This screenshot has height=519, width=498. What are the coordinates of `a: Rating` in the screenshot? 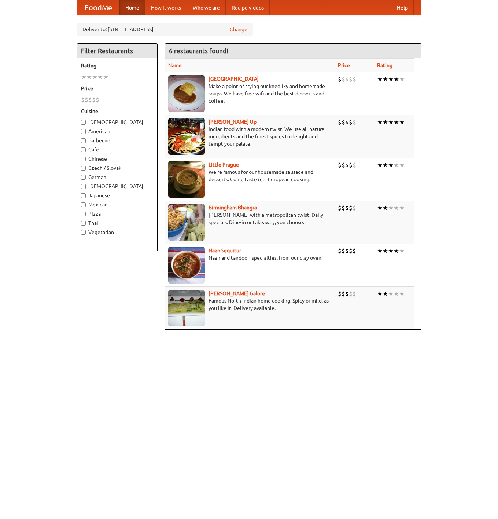 It's located at (385, 65).